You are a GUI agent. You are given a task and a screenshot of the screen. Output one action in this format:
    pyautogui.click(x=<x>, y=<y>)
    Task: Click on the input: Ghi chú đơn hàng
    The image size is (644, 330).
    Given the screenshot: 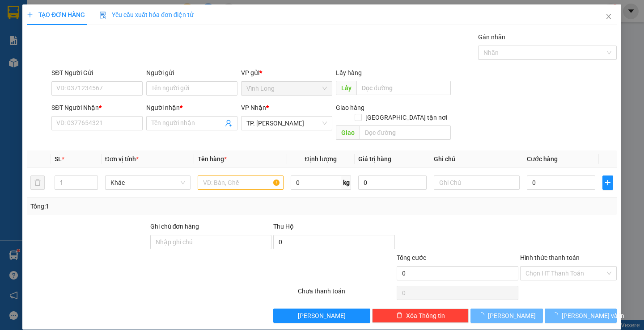 What is the action you would take?
    pyautogui.click(x=211, y=242)
    